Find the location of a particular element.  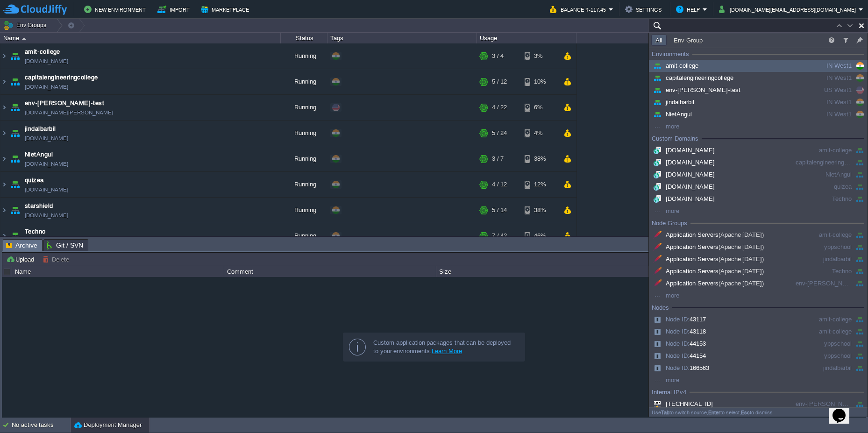

a: Techno is located at coordinates (35, 232).